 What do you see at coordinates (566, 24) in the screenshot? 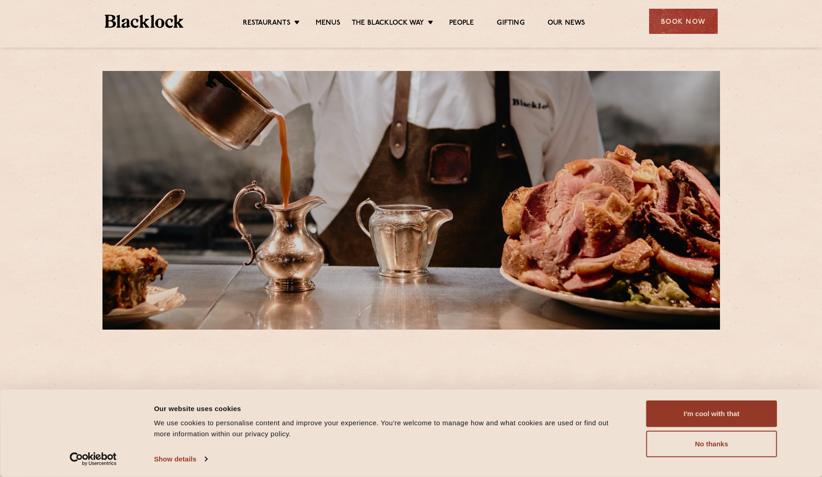
I see `a: Our News` at bounding box center [566, 24].